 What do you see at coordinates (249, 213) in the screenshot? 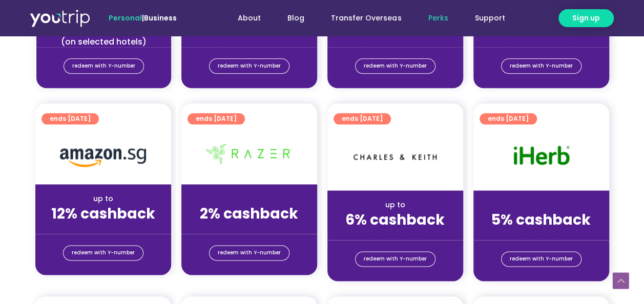
I see `strong: 2% cashback` at bounding box center [249, 213].